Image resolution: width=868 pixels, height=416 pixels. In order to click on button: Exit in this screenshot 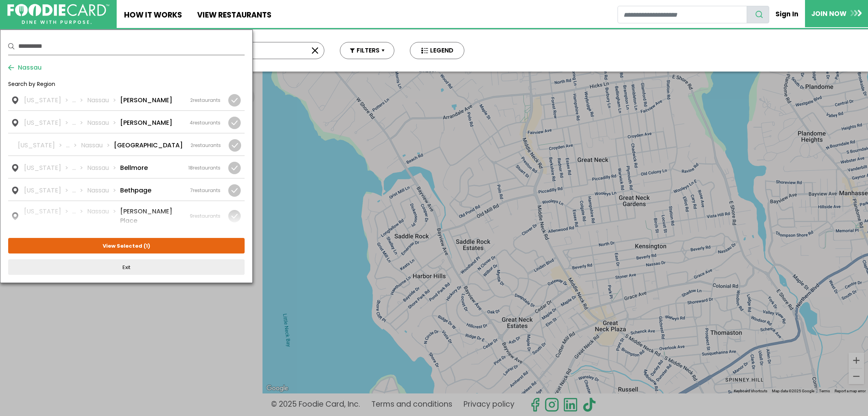, I will do `click(127, 267)`.